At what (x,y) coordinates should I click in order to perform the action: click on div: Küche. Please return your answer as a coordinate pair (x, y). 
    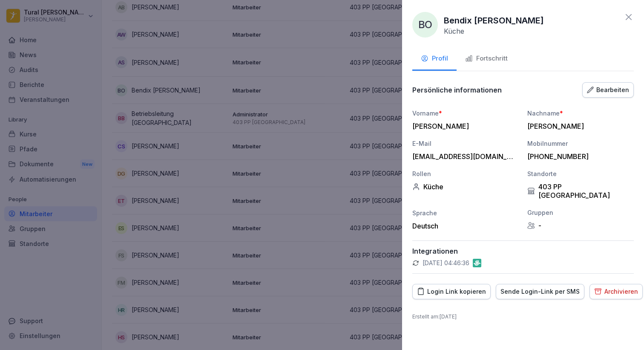
    Looking at the image, I should click on (466, 187).